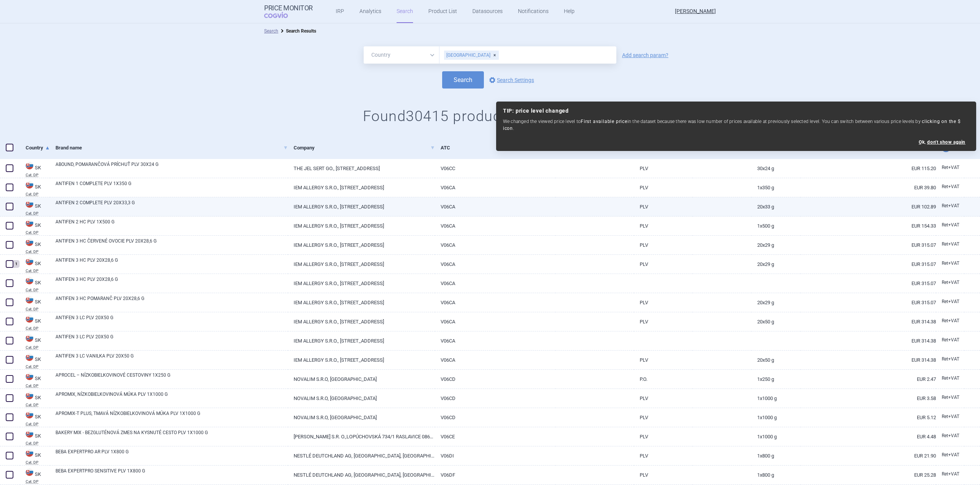 Image resolution: width=980 pixels, height=487 pixels. I want to click on button: Ok, don't show again, so click(943, 142).